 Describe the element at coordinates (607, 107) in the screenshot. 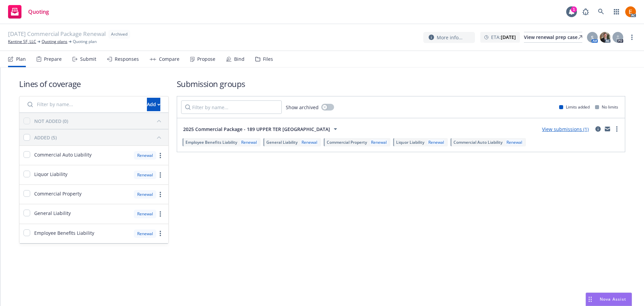

I see `div: No limits` at that location.